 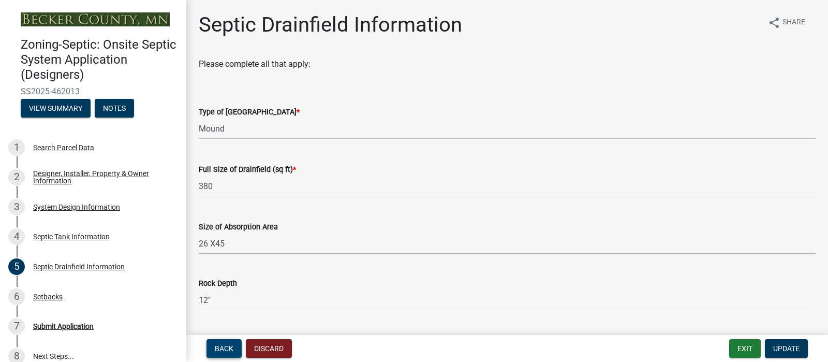 What do you see at coordinates (17, 177) in the screenshot?
I see `div: 2` at bounding box center [17, 177].